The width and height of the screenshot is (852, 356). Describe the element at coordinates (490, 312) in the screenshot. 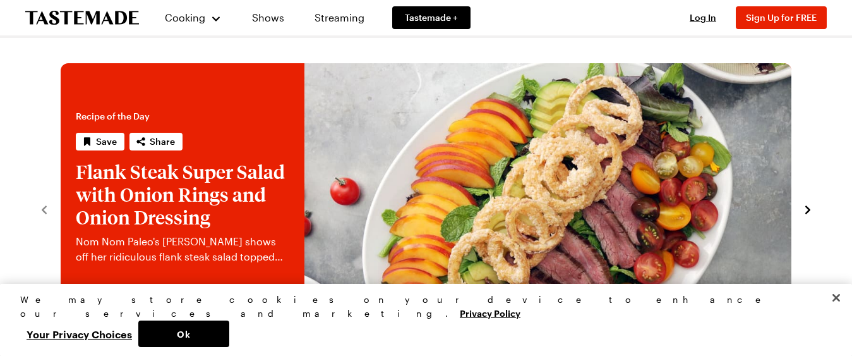

I see `a: More information about your privacy, opens in a new tab` at that location.